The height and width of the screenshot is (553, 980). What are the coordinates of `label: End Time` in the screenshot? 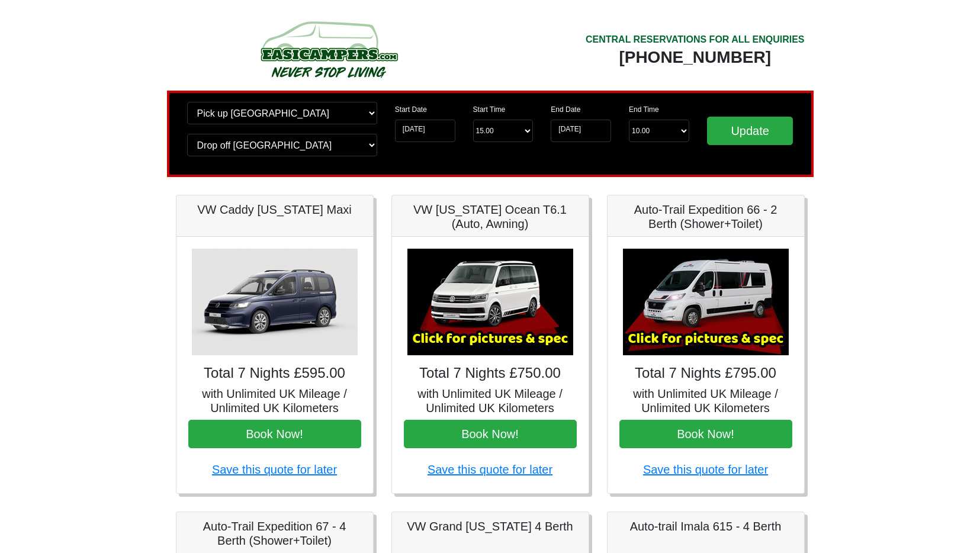 It's located at (644, 110).